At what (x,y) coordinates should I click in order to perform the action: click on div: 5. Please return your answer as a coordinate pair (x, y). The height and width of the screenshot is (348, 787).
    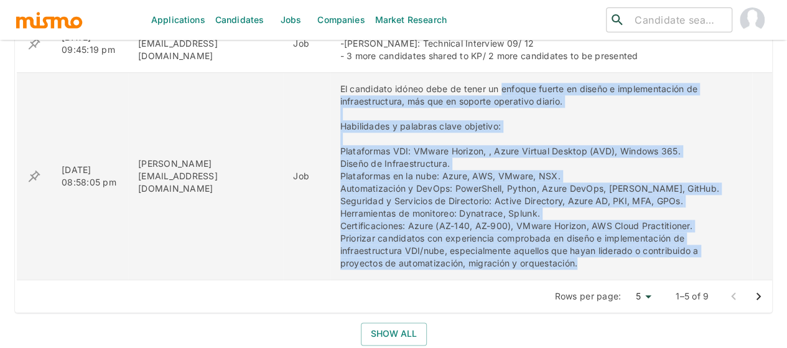
    Looking at the image, I should click on (641, 296).